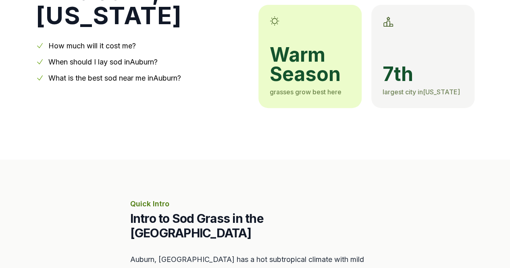 The width and height of the screenshot is (510, 268). What do you see at coordinates (305, 92) in the screenshot?
I see `span: grasses grow best here` at bounding box center [305, 92].